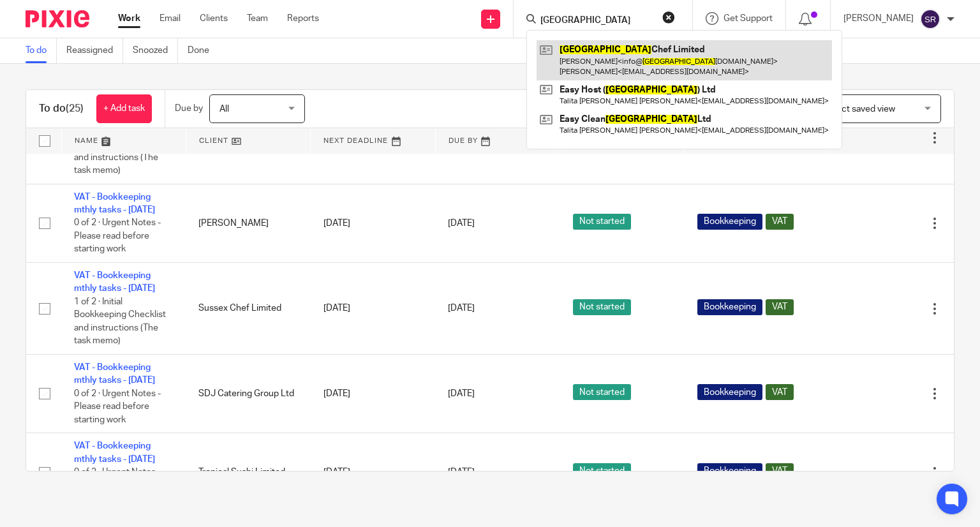  I want to click on span: 1 of 2 · Initial Bookkeeping Checklist and instructions (The task memo), so click(120, 321).